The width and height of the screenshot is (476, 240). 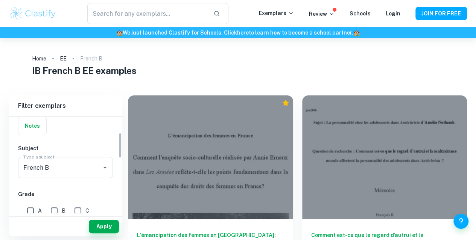 What do you see at coordinates (64, 211) in the screenshot?
I see `span: B` at bounding box center [64, 211].